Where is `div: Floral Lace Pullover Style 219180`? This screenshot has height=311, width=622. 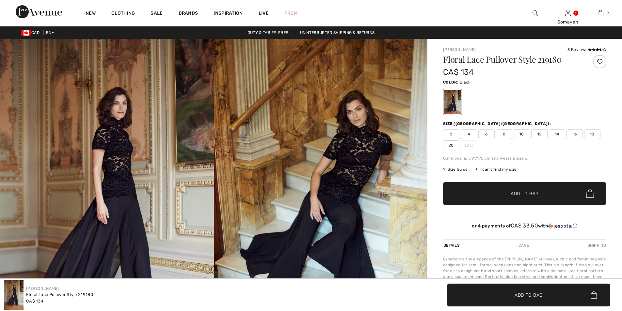
div: Floral Lace Pullover Style 219180 is located at coordinates (59, 295).